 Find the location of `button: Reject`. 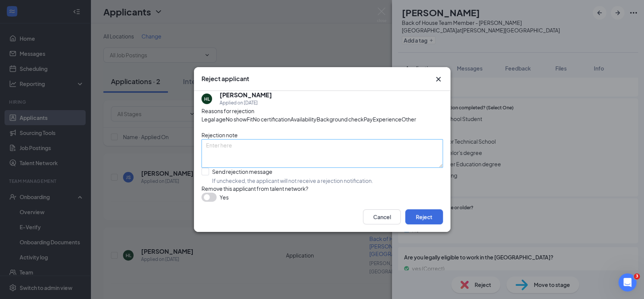

button: Reject is located at coordinates (424, 217).